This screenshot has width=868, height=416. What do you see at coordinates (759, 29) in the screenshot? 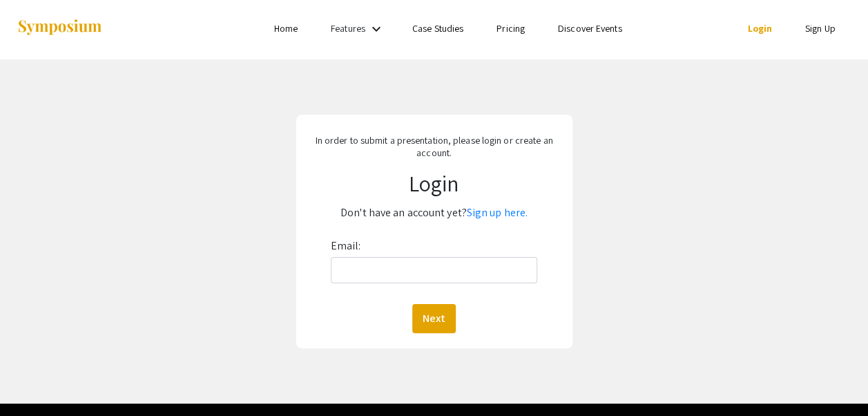
I see `a: Login` at bounding box center [759, 29].